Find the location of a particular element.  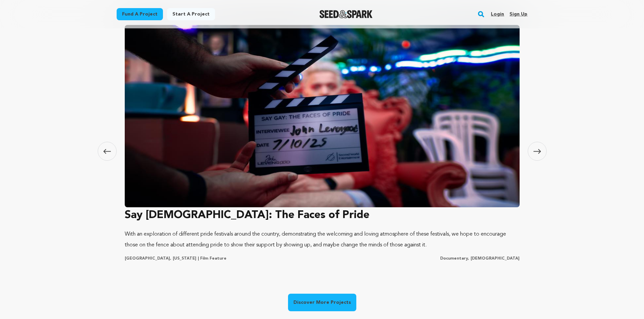

a: Seed&Spark Homepage is located at coordinates (346, 14).